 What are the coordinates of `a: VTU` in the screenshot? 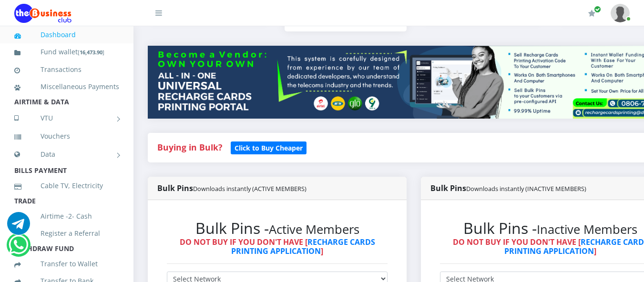 It's located at (67, 118).